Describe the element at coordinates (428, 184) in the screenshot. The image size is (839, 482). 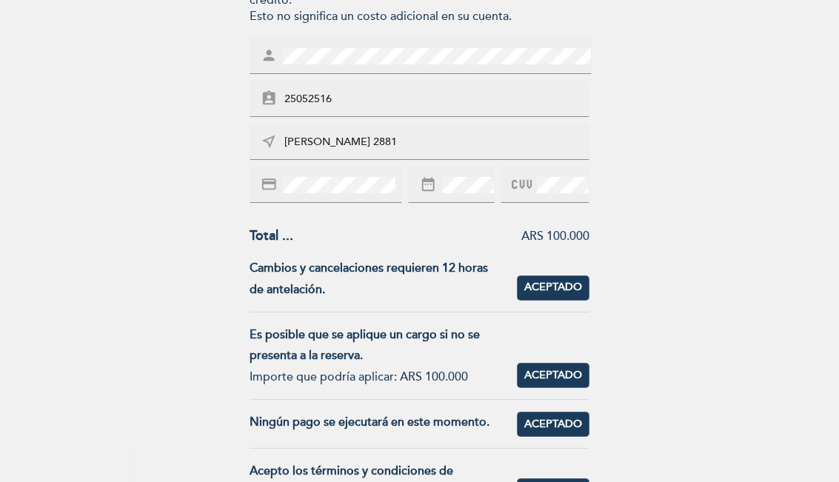
I see `i: date_range` at that location.